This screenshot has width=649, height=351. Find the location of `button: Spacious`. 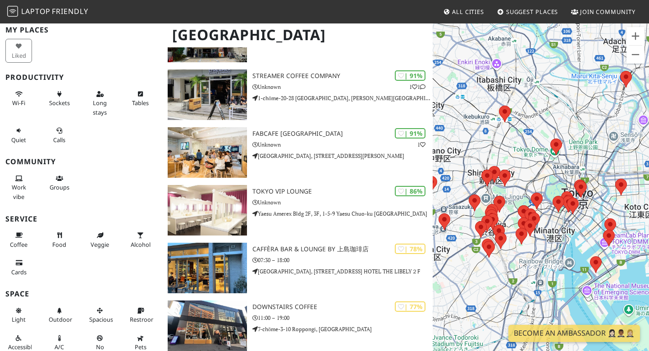

button: Spacious is located at coordinates (100, 315).